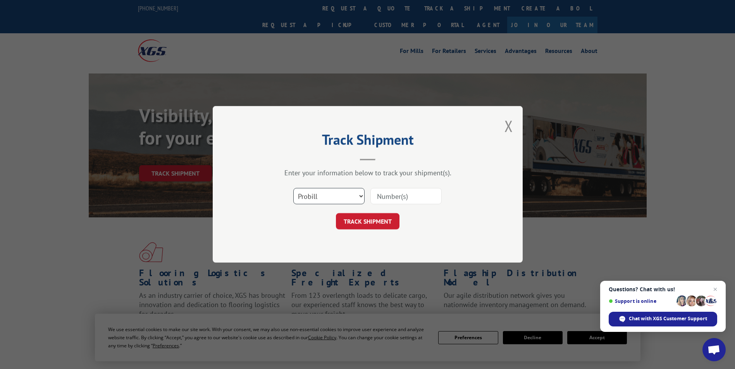  I want to click on a: Open chat, so click(714, 350).